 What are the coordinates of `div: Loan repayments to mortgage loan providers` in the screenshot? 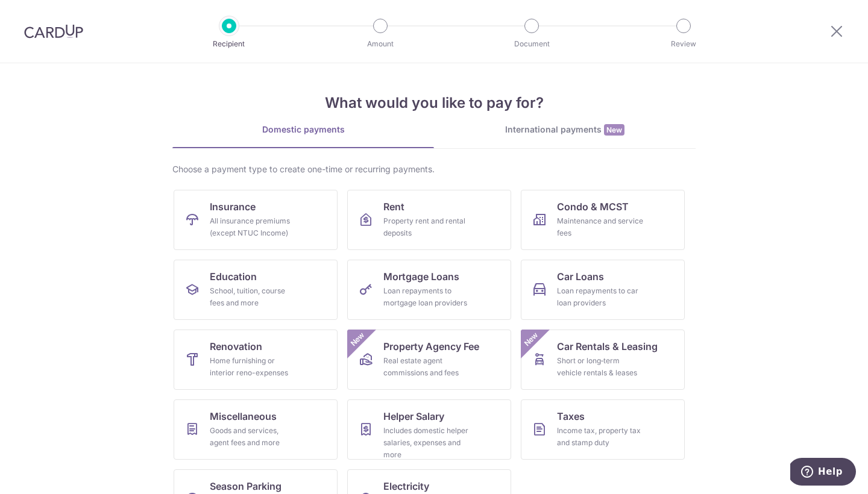 It's located at (427, 297).